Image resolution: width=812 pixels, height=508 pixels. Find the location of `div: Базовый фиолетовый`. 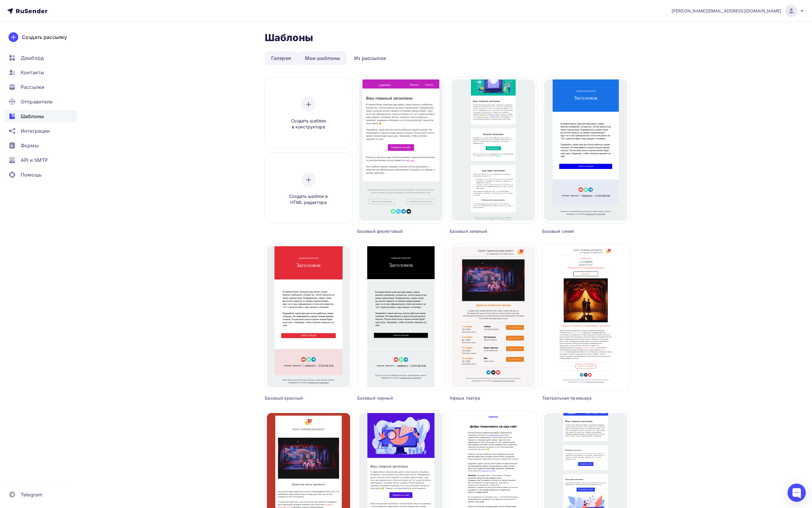

div: Базовый фиолетовый is located at coordinates (390, 231).